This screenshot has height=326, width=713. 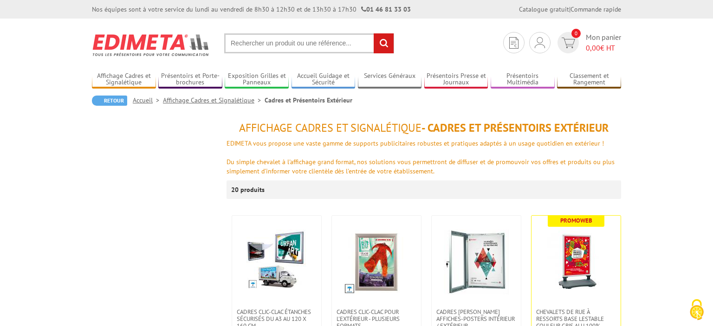 What do you see at coordinates (604, 48) in the screenshot?
I see `span: € HT` at bounding box center [604, 48].